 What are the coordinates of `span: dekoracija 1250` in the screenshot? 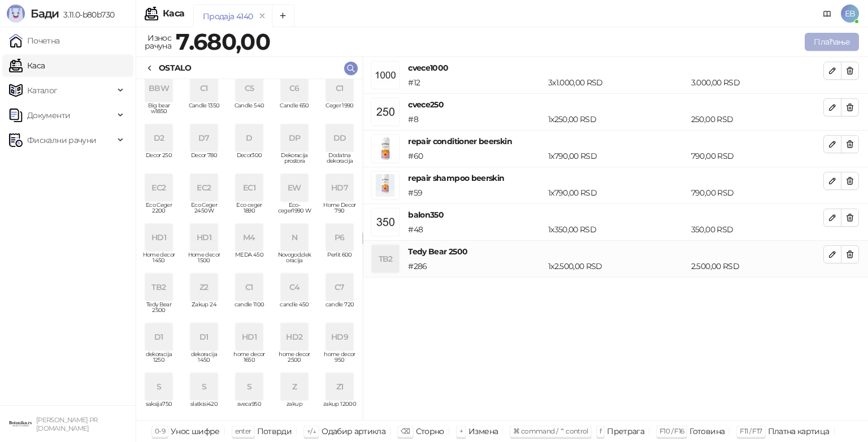 It's located at (159, 360).